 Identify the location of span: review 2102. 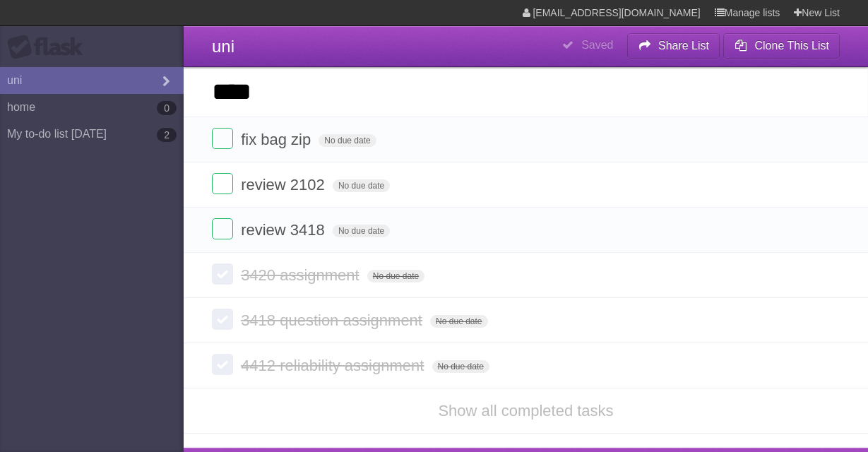
(285, 185).